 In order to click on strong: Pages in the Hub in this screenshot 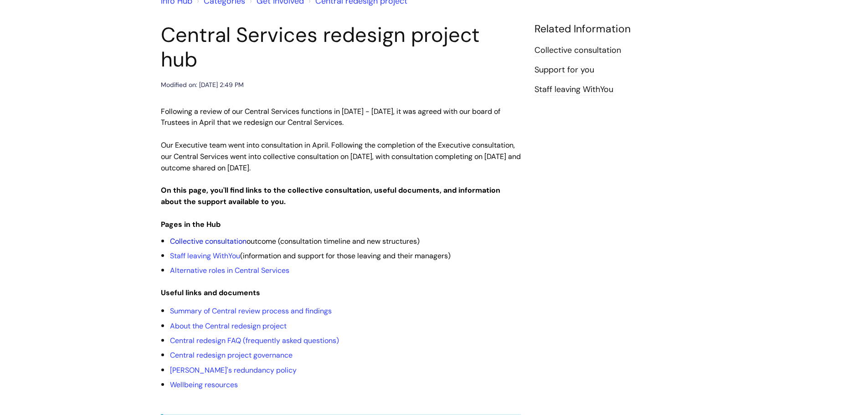, I will do `click(190, 224)`.